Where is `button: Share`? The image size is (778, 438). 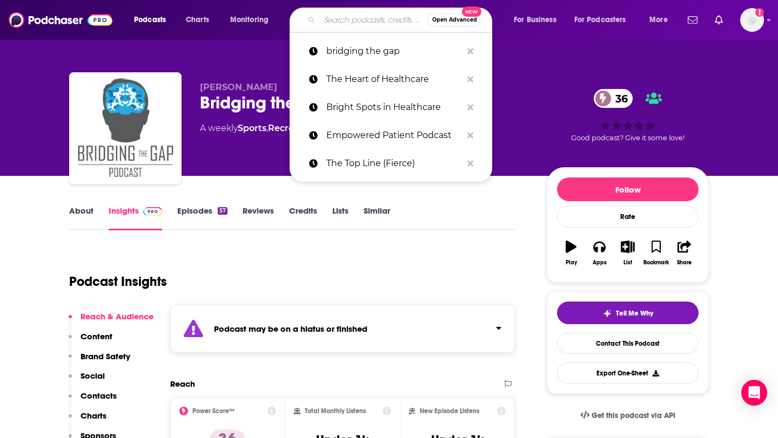
button: Share is located at coordinates (684, 253).